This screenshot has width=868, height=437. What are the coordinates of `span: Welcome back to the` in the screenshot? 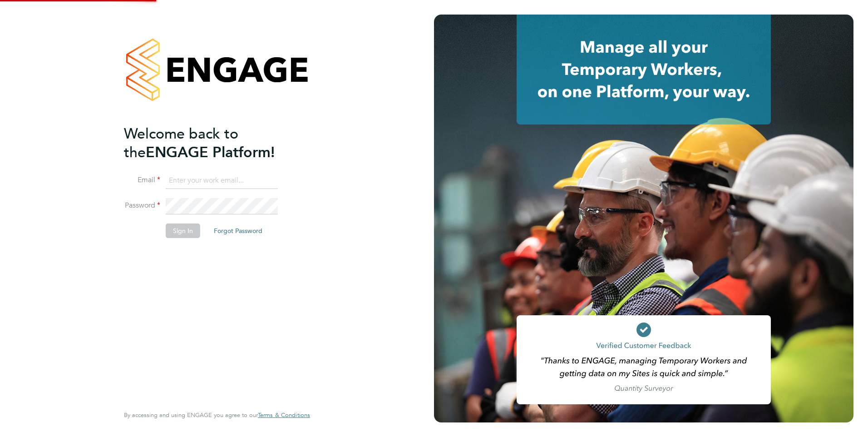 It's located at (181, 143).